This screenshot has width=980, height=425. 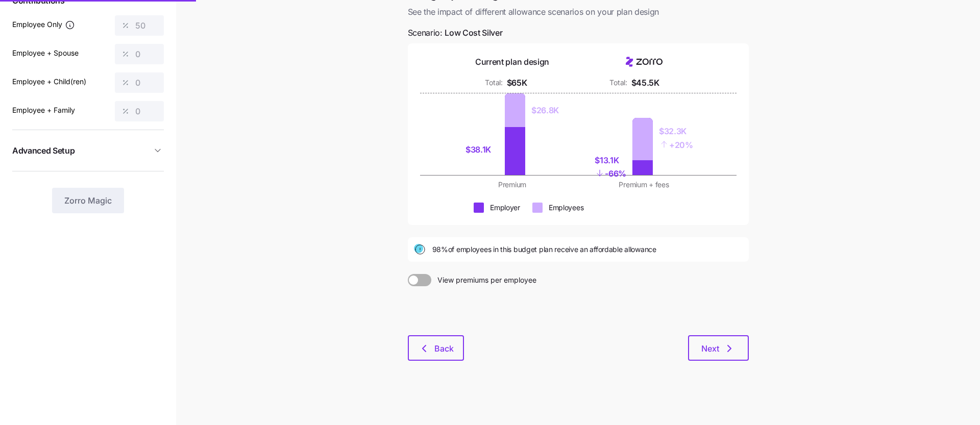 What do you see at coordinates (719, 348) in the screenshot?
I see `button: Next` at bounding box center [719, 348].